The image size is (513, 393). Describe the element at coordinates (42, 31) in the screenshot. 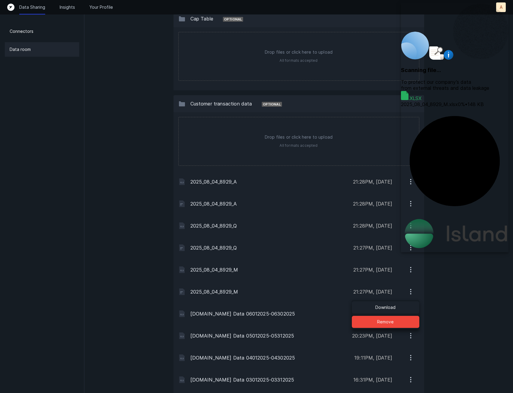

I see `a: Connectors` at that location.